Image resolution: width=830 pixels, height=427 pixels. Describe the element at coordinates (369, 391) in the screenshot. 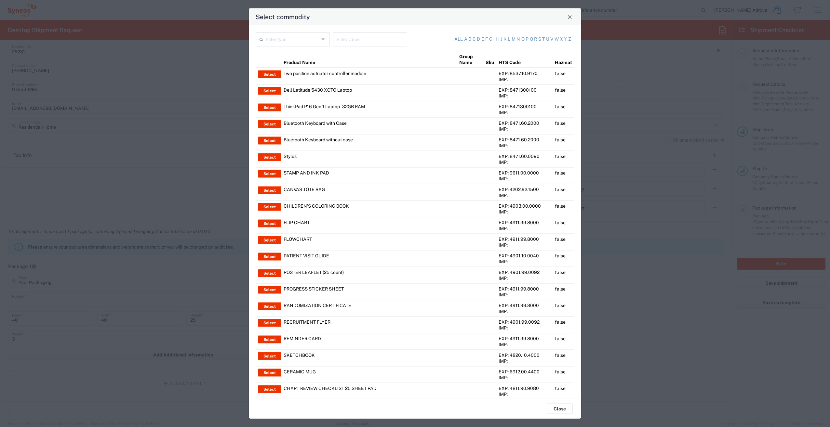

I see `td: CHART REVIEW CHECKLIST 25 SHEET PAD` at that location.